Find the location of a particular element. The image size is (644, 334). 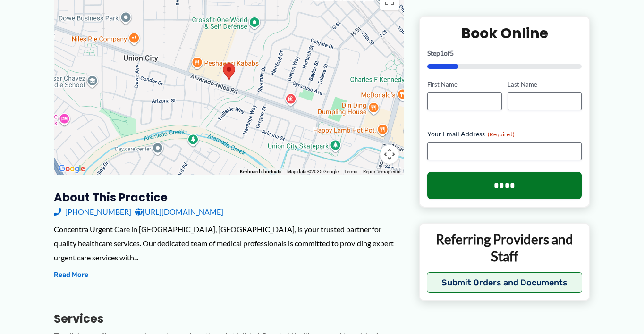

a: Terms (opens in new tab) is located at coordinates (351, 171).